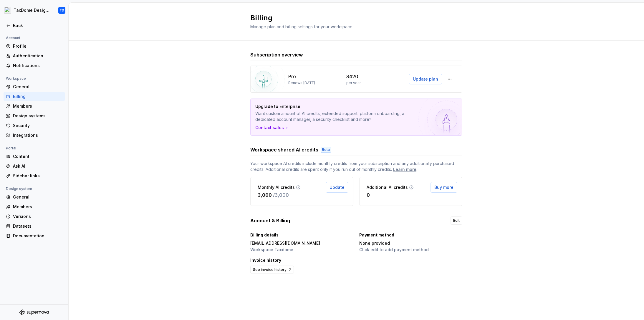  I want to click on p: Additional AI credits, so click(387, 187).